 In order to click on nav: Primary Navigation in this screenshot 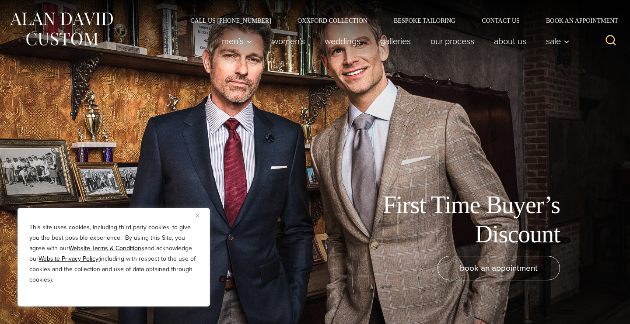, I will do `click(393, 41)`.